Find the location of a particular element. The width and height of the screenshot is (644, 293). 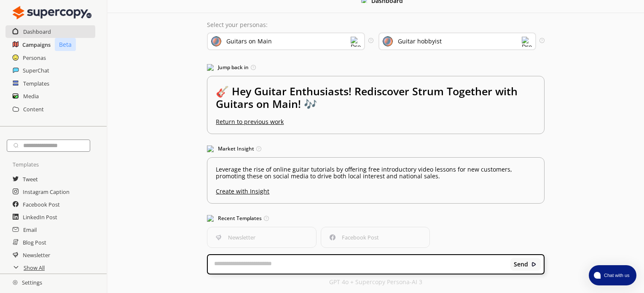

h2: Email is located at coordinates (30, 230).